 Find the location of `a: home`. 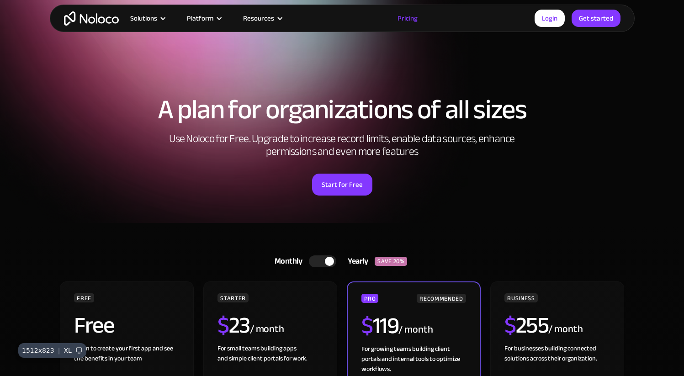

a: home is located at coordinates (91, 18).